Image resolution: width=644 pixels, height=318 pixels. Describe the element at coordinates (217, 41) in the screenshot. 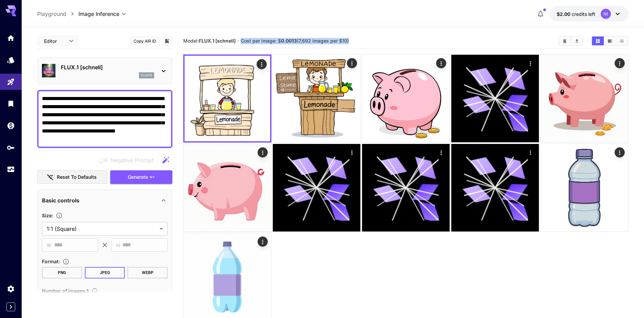

I see `b: FLUX.1 [schnell]` at that location.